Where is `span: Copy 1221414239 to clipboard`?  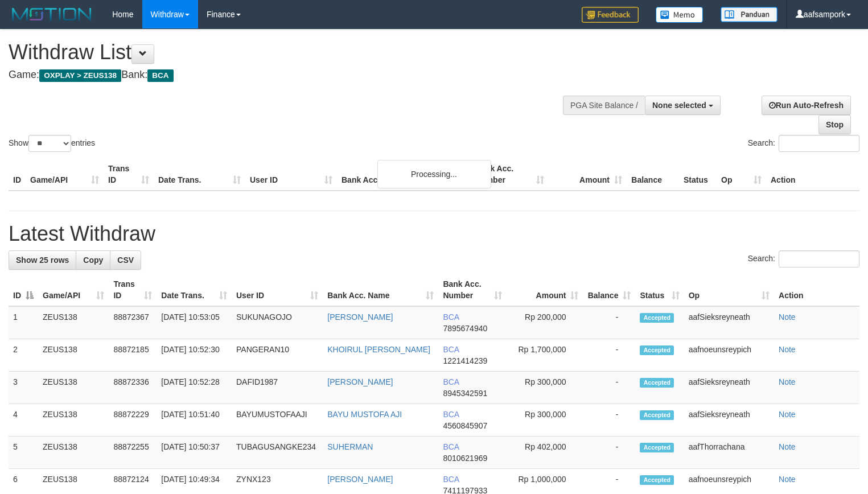 span: Copy 1221414239 to clipboard is located at coordinates (465, 360).